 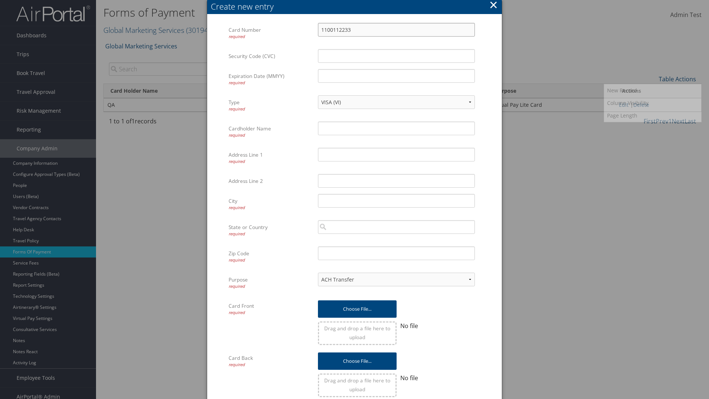 What do you see at coordinates (270, 33) in the screenshot?
I see `label: Card Number` at bounding box center [270, 33].